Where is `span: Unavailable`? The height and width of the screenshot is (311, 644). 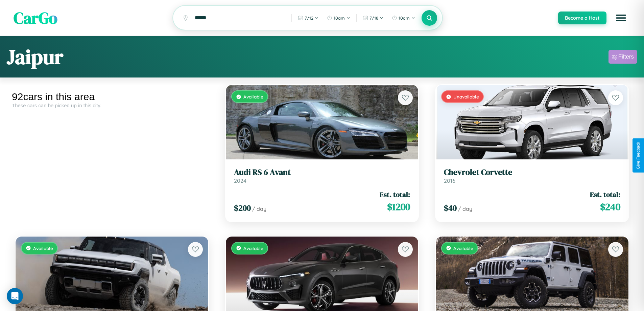 span: Unavailable is located at coordinates (466, 97).